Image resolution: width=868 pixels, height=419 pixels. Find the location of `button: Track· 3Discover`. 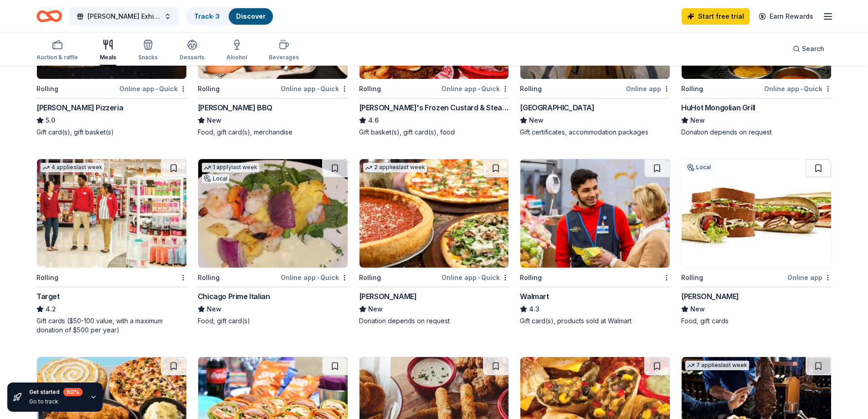

button: Track· 3Discover is located at coordinates (230, 16).